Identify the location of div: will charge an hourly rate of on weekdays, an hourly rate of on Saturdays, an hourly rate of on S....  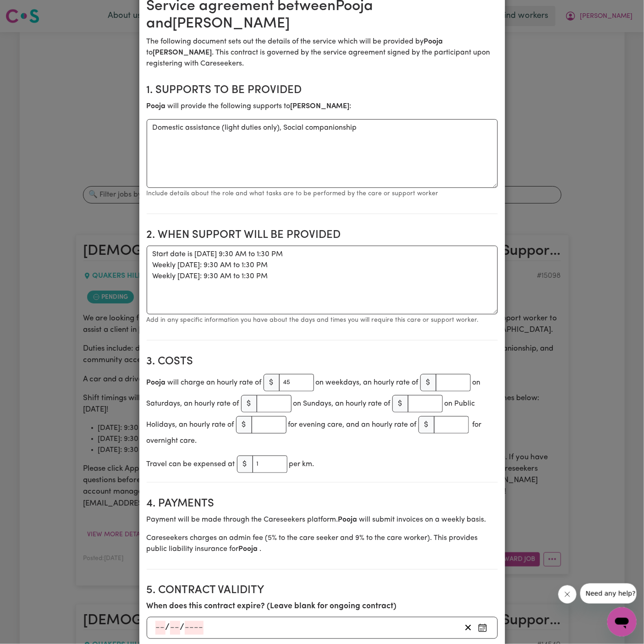
(322, 409).